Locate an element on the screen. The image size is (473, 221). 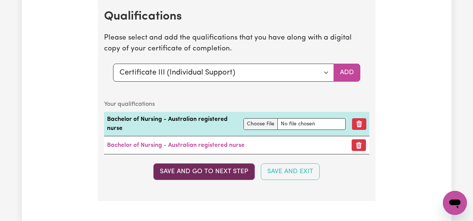
p: Please select and add the qualifications that you have along with a digital copy of your certific... is located at coordinates (237, 44).